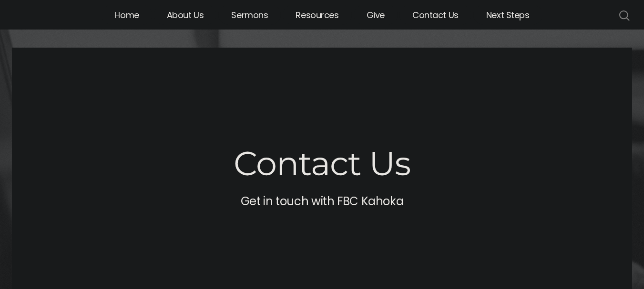 The image size is (644, 289). Describe the element at coordinates (250, 15) in the screenshot. I see `a: Sermons` at that location.